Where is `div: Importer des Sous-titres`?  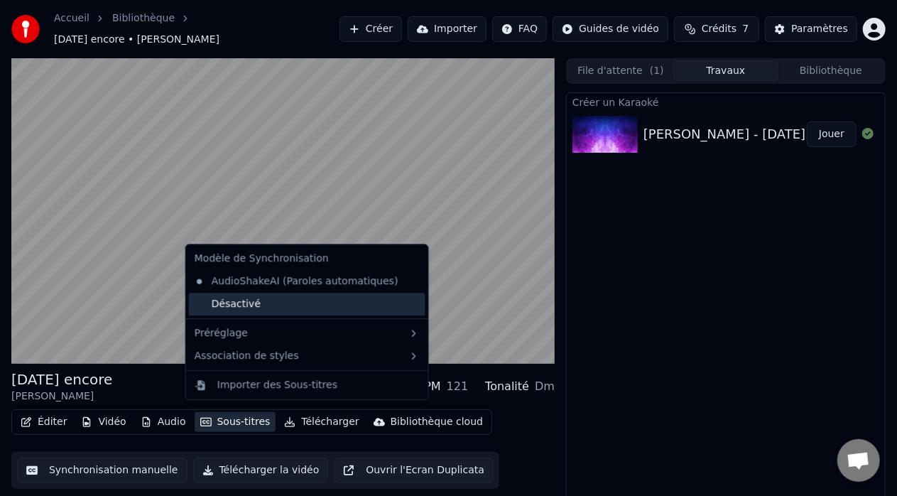 div: Importer des Sous-titres is located at coordinates (277, 385).